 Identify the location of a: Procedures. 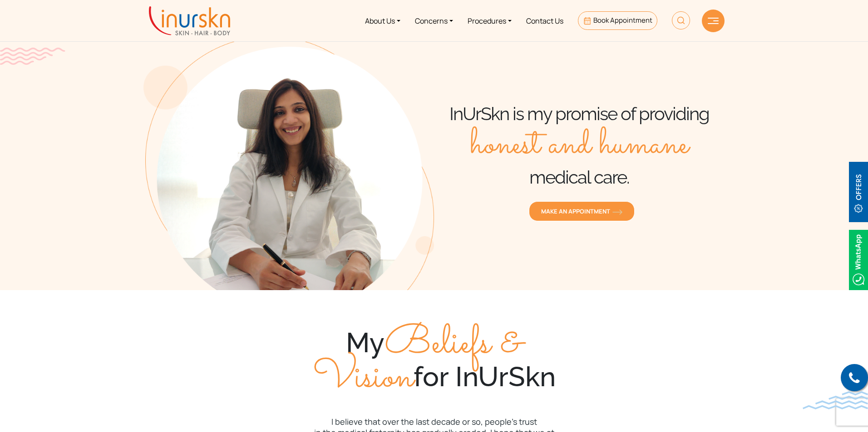
(489, 21).